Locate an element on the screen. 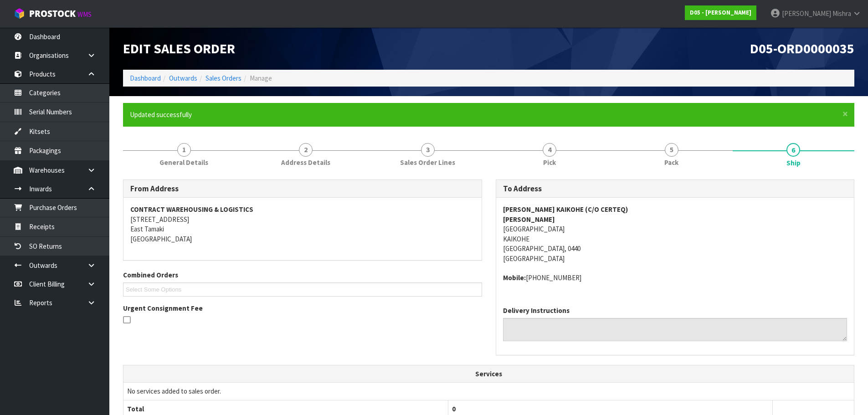 The width and height of the screenshot is (868, 415). span: 0 is located at coordinates (454, 408).